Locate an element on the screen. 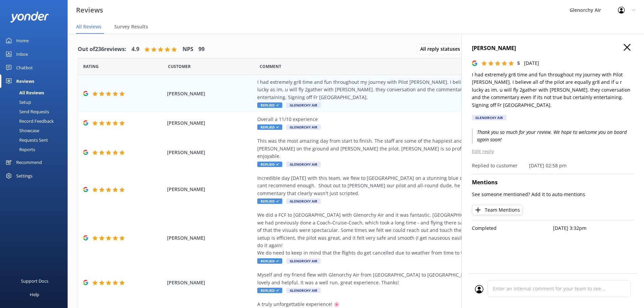 Image resolution: width=644 pixels, height=308 pixels. button: Team Mentions is located at coordinates (497, 210).